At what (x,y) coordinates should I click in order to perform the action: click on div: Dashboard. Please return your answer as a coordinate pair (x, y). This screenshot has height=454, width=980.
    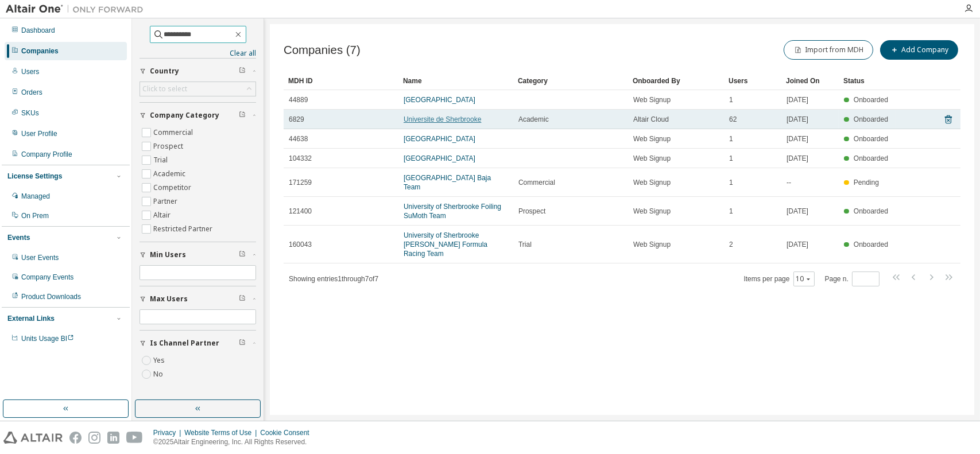
    Looking at the image, I should click on (38, 30).